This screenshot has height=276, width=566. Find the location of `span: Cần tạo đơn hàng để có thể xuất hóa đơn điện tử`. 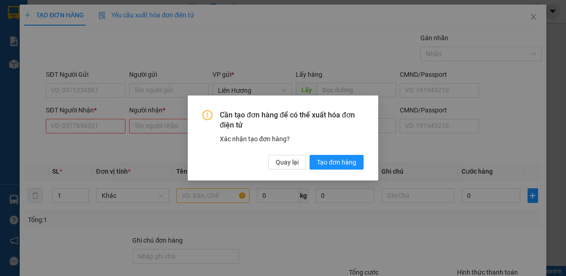

span: Cần tạo đơn hàng để có thể xuất hóa đơn điện tử is located at coordinates (292, 120).